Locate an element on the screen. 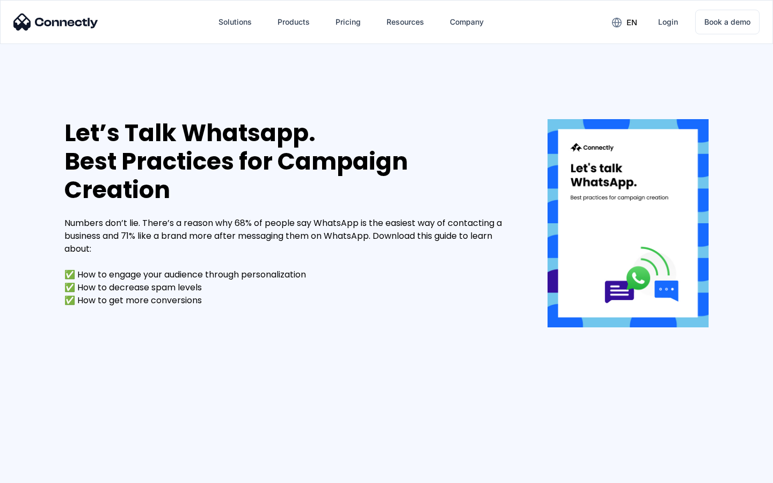 Image resolution: width=773 pixels, height=483 pixels. div: Products is located at coordinates (294, 22).